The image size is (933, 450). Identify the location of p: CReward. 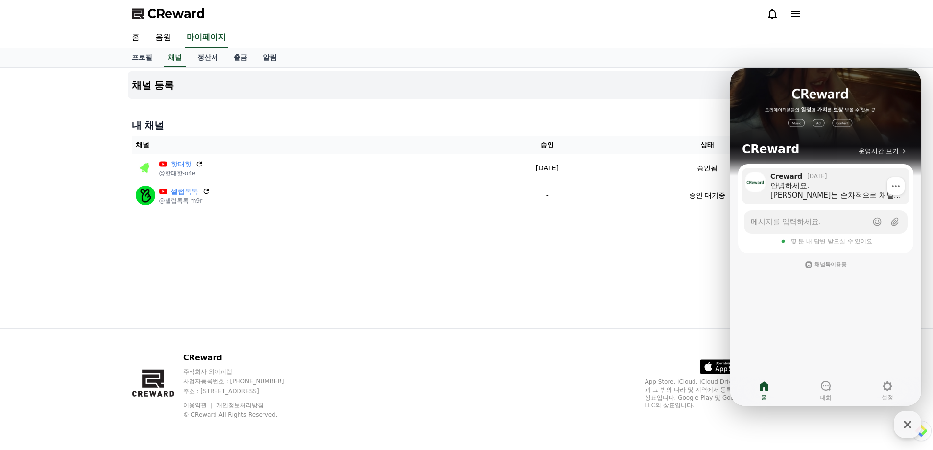
(243, 358).